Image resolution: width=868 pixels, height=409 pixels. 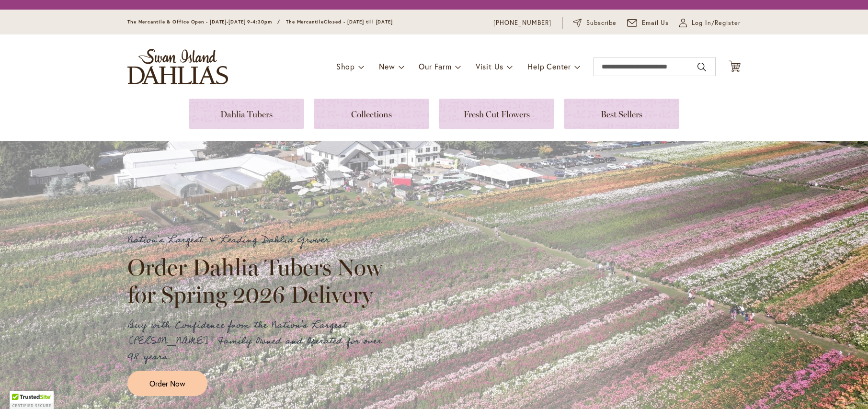 What do you see at coordinates (648, 23) in the screenshot?
I see `a: Email Us` at bounding box center [648, 23].